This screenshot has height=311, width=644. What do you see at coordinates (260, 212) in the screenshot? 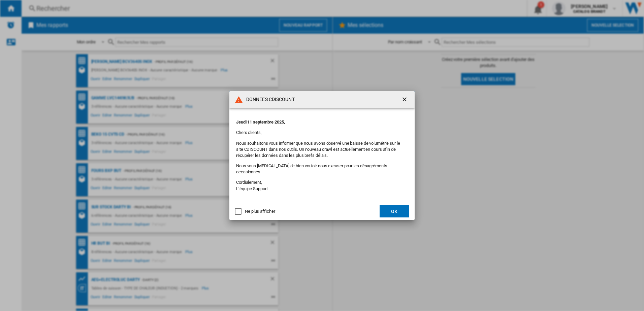
I see `div: Ne plus afficher` at bounding box center [260, 212].